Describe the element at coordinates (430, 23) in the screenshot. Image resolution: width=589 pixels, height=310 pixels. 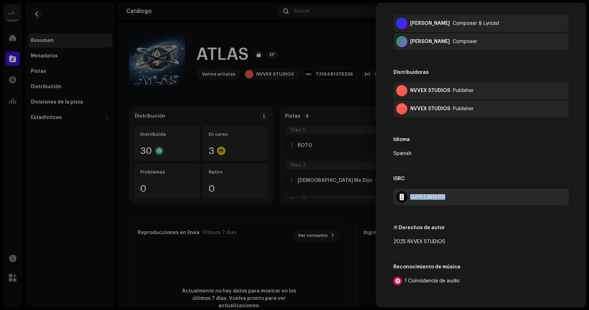
I see `div: Cristian Genao` at that location.